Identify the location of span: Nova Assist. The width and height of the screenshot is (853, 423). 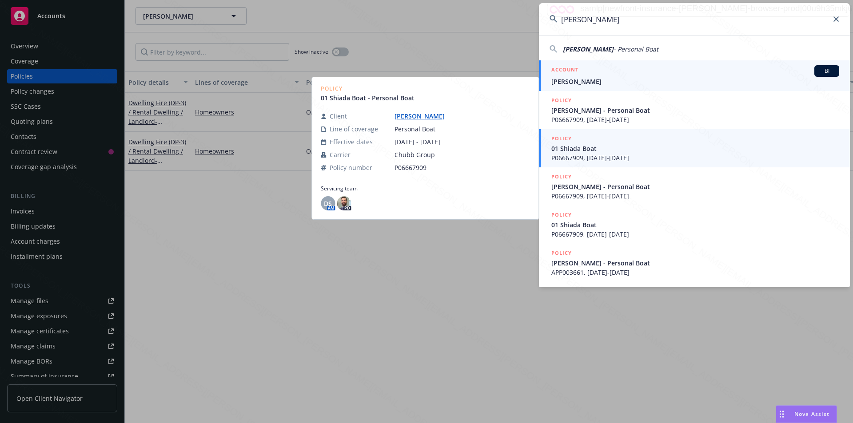
(811, 414).